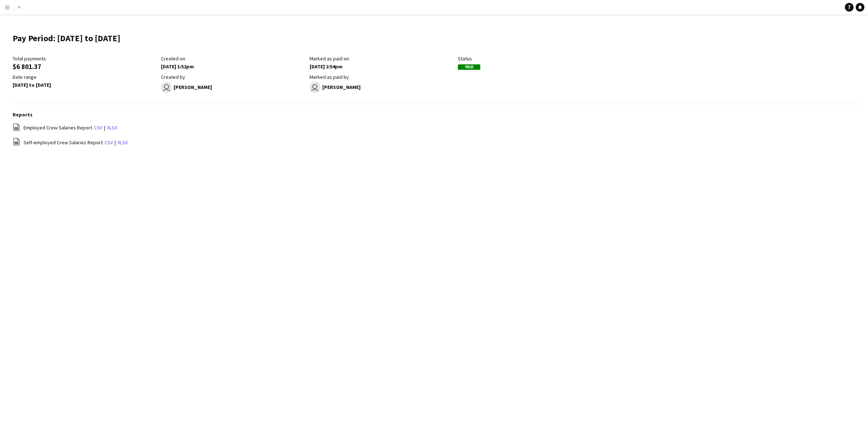  I want to click on div: Marked as paid on, so click(382, 59).